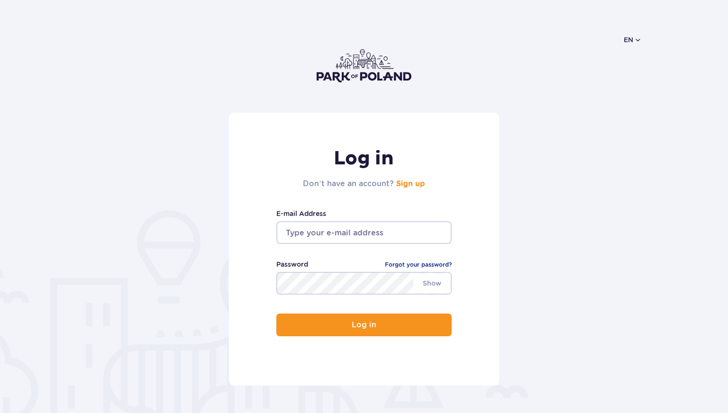 The width and height of the screenshot is (728, 413). I want to click on a: Forgot your password?, so click(418, 265).